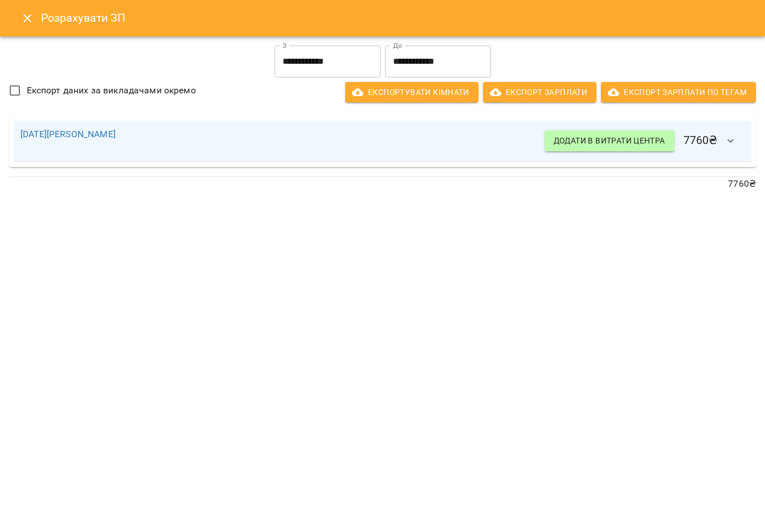 The width and height of the screenshot is (765, 518). I want to click on h6: Розрахувати ЗП, so click(396, 18).